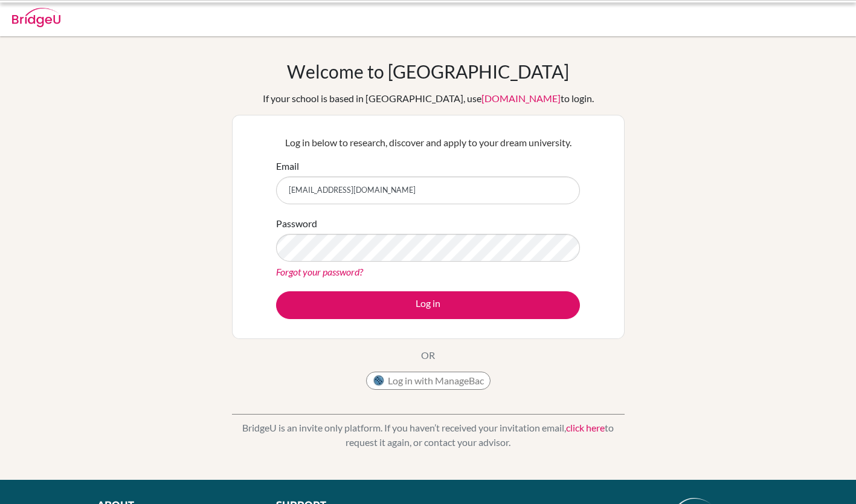 The height and width of the screenshot is (504, 856). What do you see at coordinates (428, 355) in the screenshot?
I see `p: OR` at bounding box center [428, 355].